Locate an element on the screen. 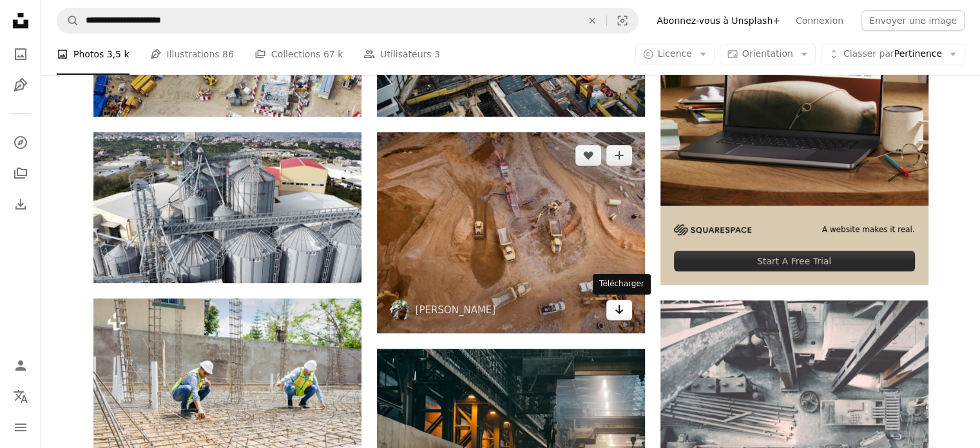  a: Collections 67 k is located at coordinates (298, 54).